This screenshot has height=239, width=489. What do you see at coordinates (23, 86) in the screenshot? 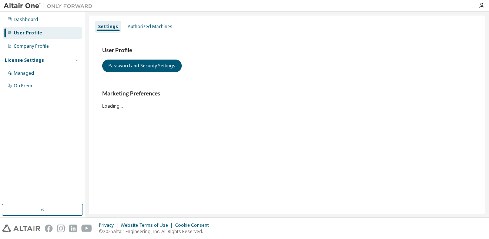
I see `div: On Prem` at bounding box center [23, 86].